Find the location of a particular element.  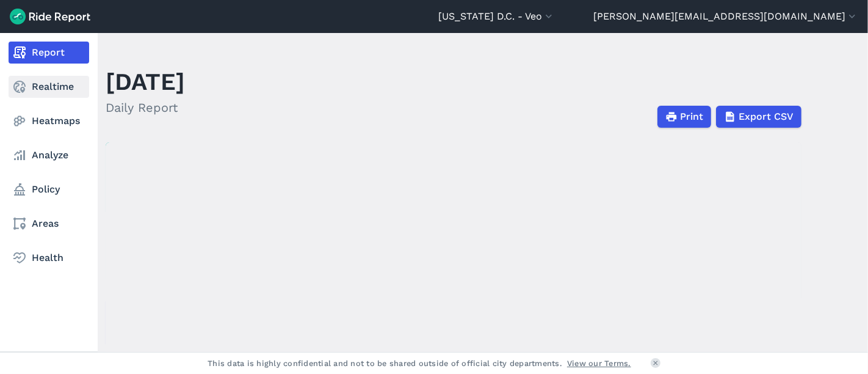

a: Health is located at coordinates (49, 258).